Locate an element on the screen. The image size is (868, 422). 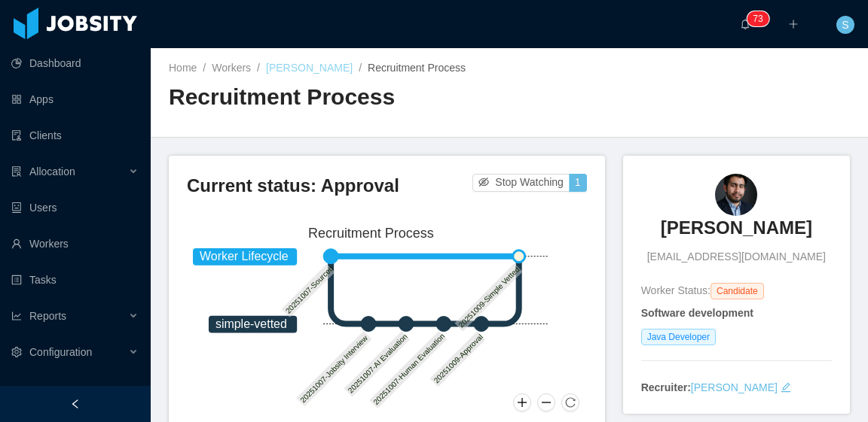
button: Reset Zoom is located at coordinates (571, 403).